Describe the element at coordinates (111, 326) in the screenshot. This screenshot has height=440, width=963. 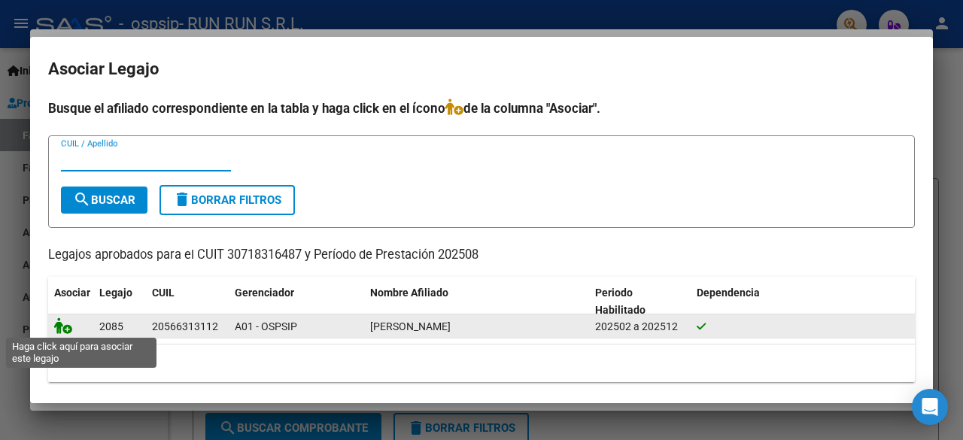
I see `span: 2085` at that location.